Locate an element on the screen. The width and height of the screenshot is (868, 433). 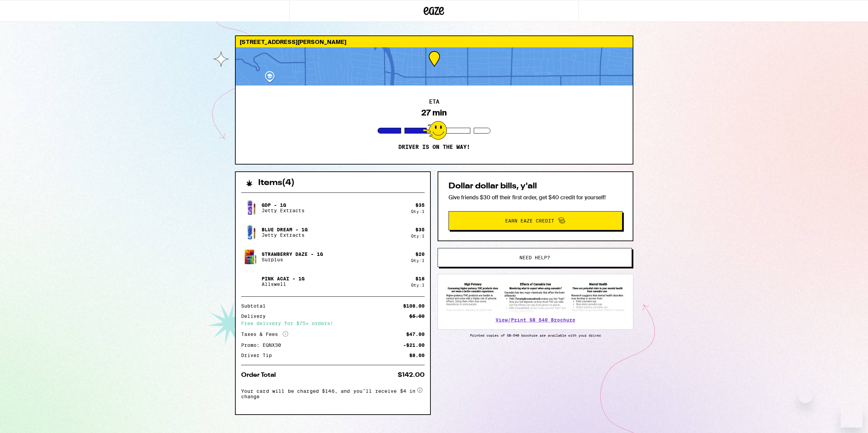
div: Free delivery for $75+ orders! is located at coordinates (332, 323).